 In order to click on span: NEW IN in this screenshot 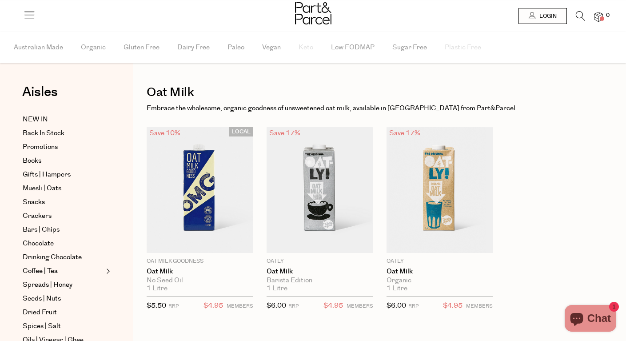, I will do `click(35, 119)`.